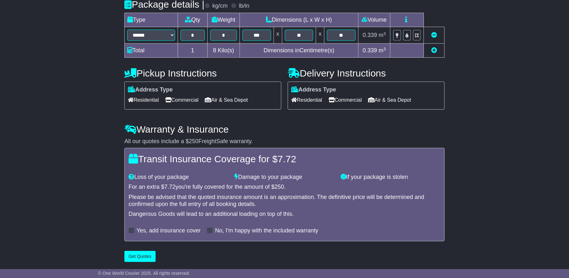 This screenshot has width=569, height=278. I want to click on h4: Transit Insurance Coverage for $, so click(284, 159).